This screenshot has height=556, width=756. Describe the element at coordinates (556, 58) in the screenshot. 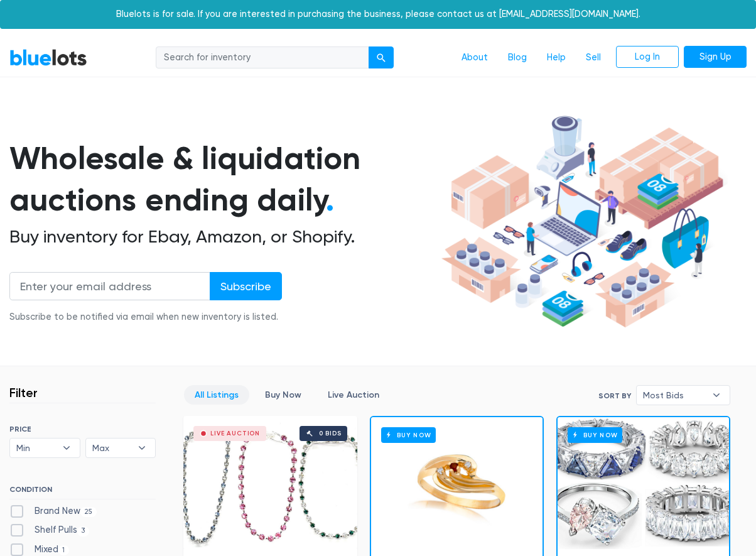

I see `a: Help` at that location.